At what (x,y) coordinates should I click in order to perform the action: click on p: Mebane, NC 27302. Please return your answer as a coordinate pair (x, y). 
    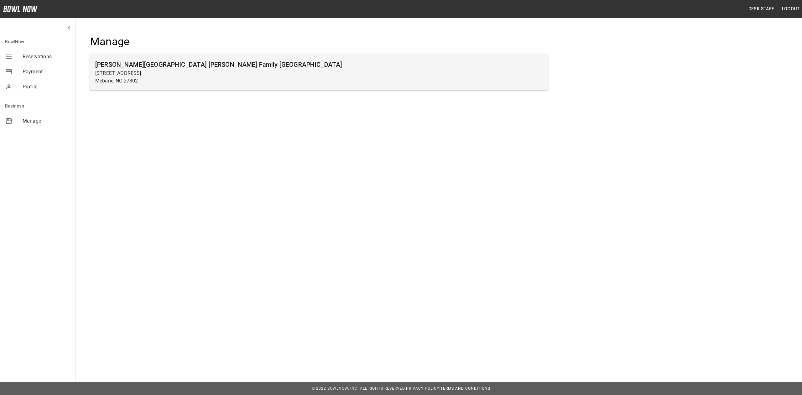
    Looking at the image, I should click on (319, 81).